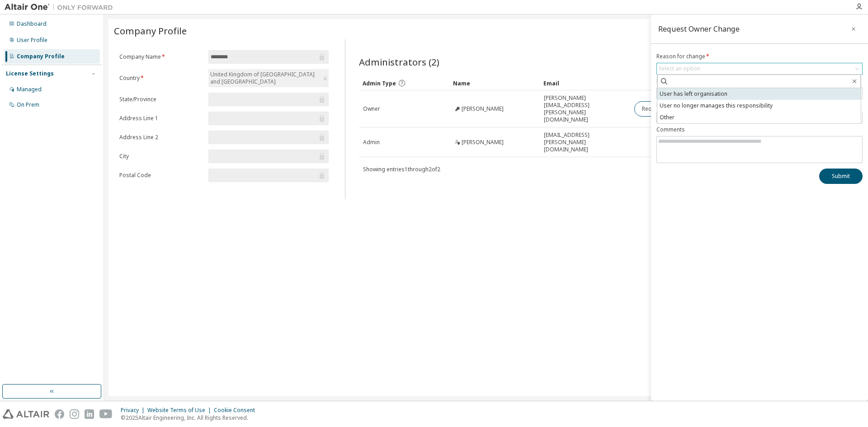 This screenshot has height=427, width=868. Describe the element at coordinates (759, 57) in the screenshot. I see `label: Reason for change` at that location.